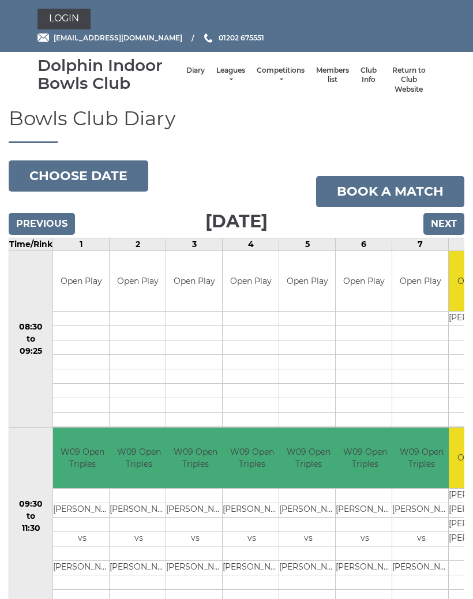  I want to click on a: Diary, so click(196, 70).